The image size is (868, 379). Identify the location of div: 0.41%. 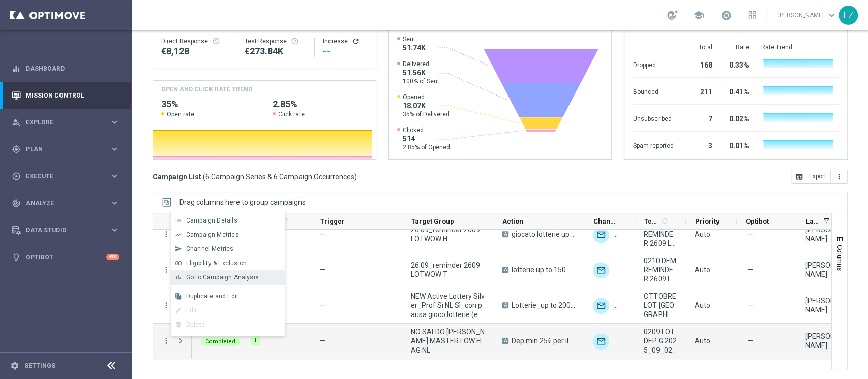
(736, 91).